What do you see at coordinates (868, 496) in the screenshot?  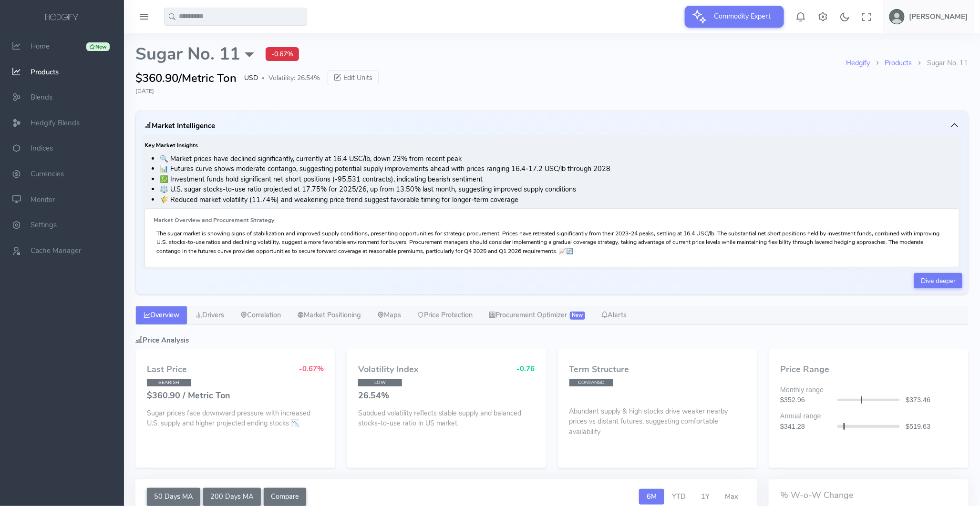 I see `h4: % W-o-W Change` at bounding box center [868, 496].